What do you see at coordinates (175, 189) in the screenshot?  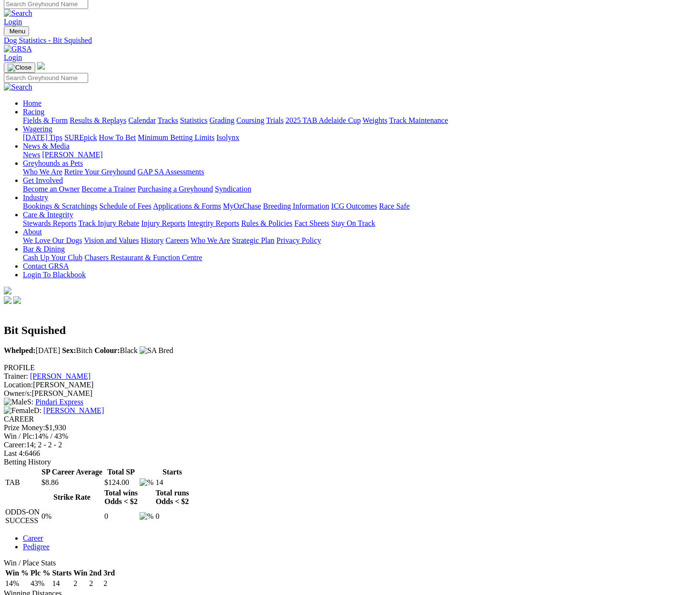 I see `a: Purchasing a Greyhound` at bounding box center [175, 189].